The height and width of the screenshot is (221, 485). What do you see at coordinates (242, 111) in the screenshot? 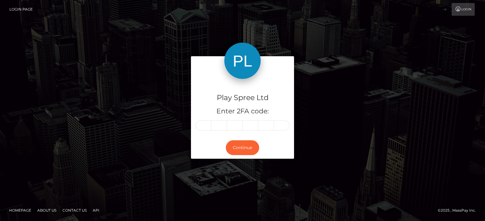
I see `h5: Enter 2FA code:` at bounding box center [242, 111].